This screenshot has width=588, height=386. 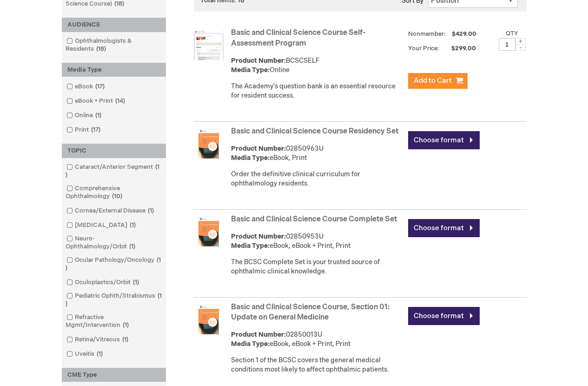 What do you see at coordinates (459, 48) in the screenshot?
I see `span: $299.00` at bounding box center [459, 48].